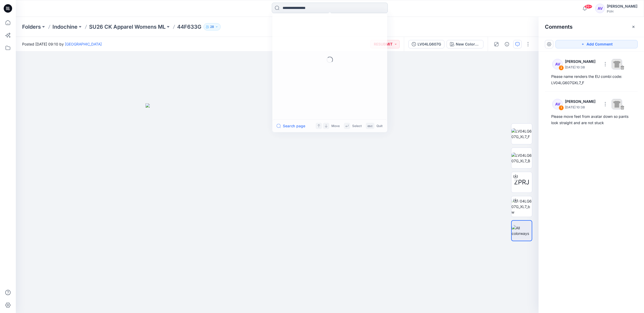 This screenshot has height=313, width=644. Describe the element at coordinates (128, 27) in the screenshot. I see `a: SU26 CK Apparel Womens ML` at that location.